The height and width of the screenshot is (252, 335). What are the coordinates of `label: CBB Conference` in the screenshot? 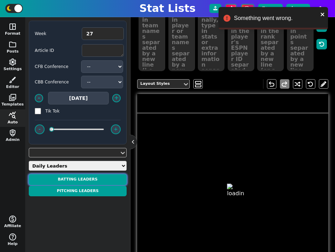 It's located at (56, 82).